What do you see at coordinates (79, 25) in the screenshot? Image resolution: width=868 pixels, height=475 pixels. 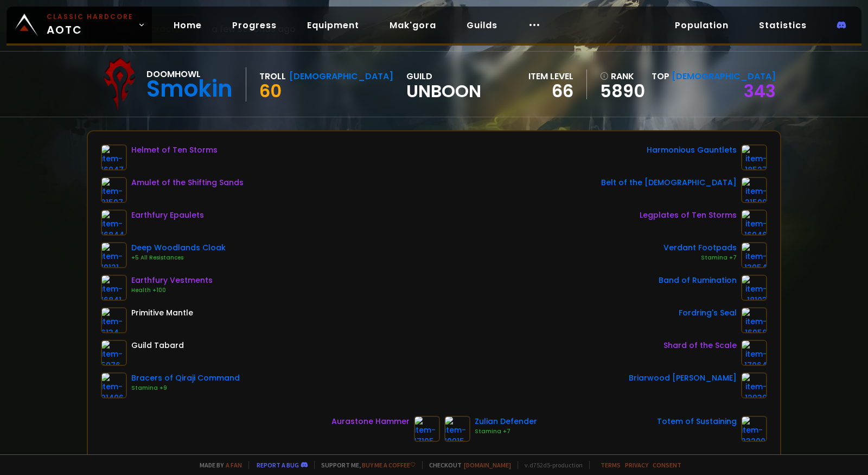 I see `a: Classic HardcoreAOTC` at bounding box center [79, 25].